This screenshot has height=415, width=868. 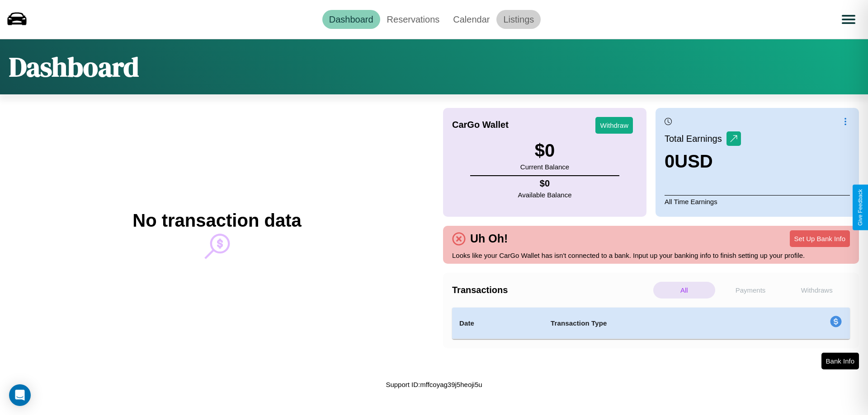 I want to click on h4: CarGo Wallet, so click(x=481, y=125).